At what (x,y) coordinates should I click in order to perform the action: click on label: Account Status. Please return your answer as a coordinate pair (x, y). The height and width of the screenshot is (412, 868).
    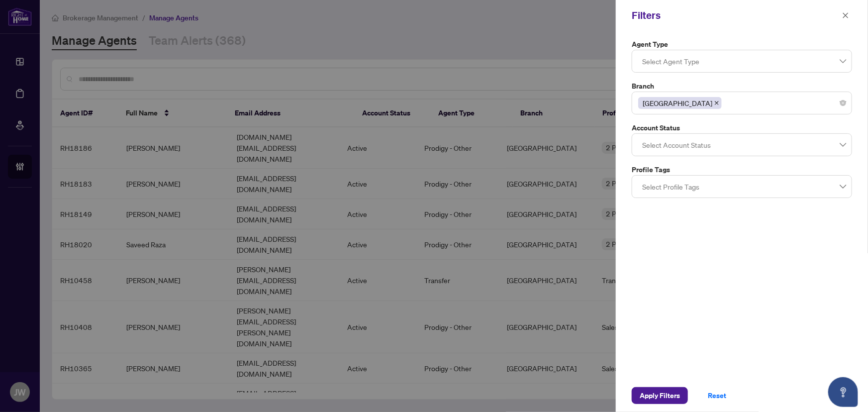
    Looking at the image, I should click on (742, 128).